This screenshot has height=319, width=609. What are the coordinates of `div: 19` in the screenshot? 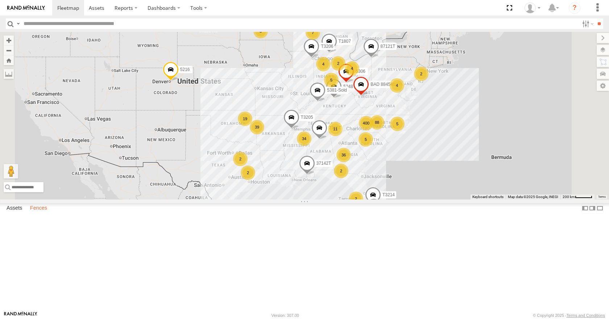 It's located at (245, 119).